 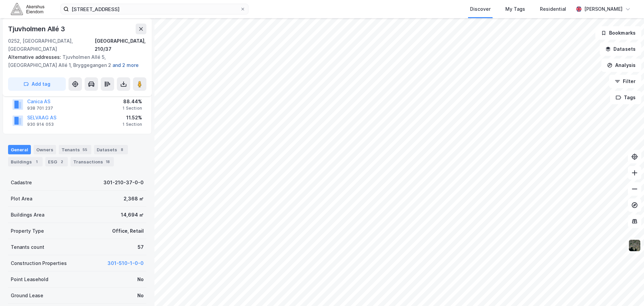 I want to click on div: 14,694 ㎡, so click(x=132, y=215).